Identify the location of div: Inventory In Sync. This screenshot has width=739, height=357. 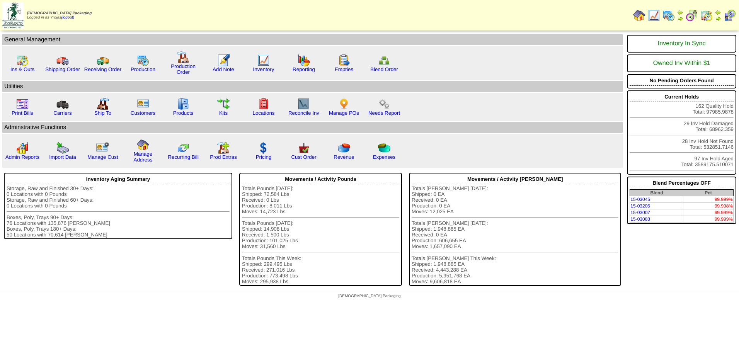
(681, 44).